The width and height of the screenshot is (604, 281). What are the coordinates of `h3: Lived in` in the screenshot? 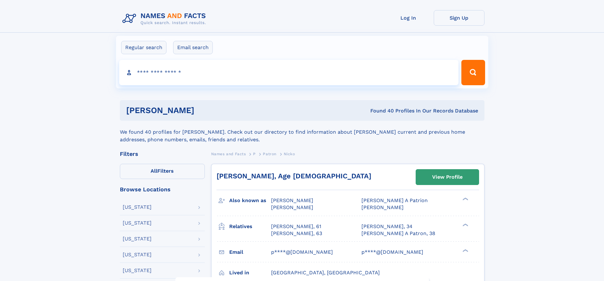 It's located at (250, 273).